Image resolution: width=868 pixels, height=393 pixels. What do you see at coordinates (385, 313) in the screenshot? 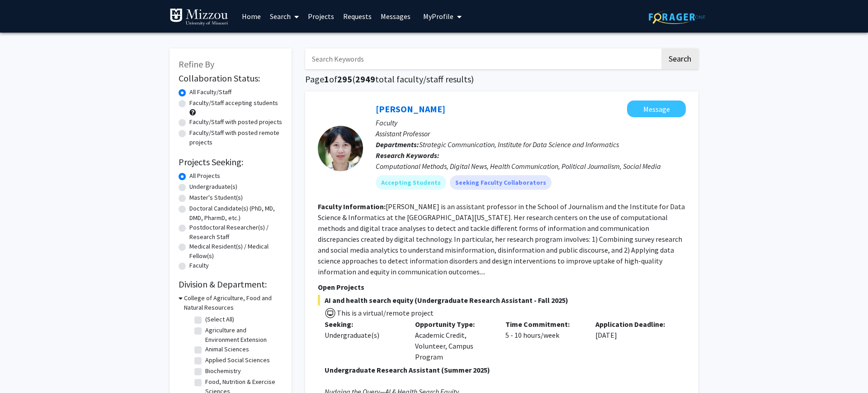
I see `span: This is a virtual/remote project` at bounding box center [385, 313].